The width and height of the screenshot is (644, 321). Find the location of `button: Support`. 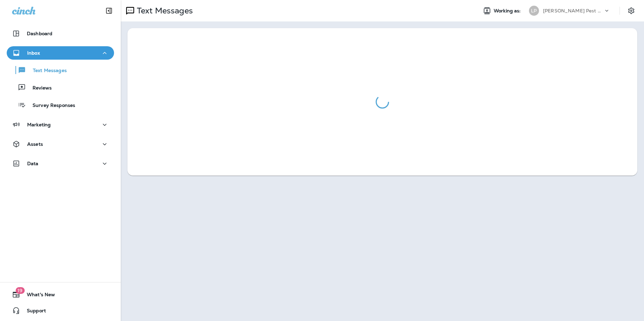

button: Support is located at coordinates (61, 311).